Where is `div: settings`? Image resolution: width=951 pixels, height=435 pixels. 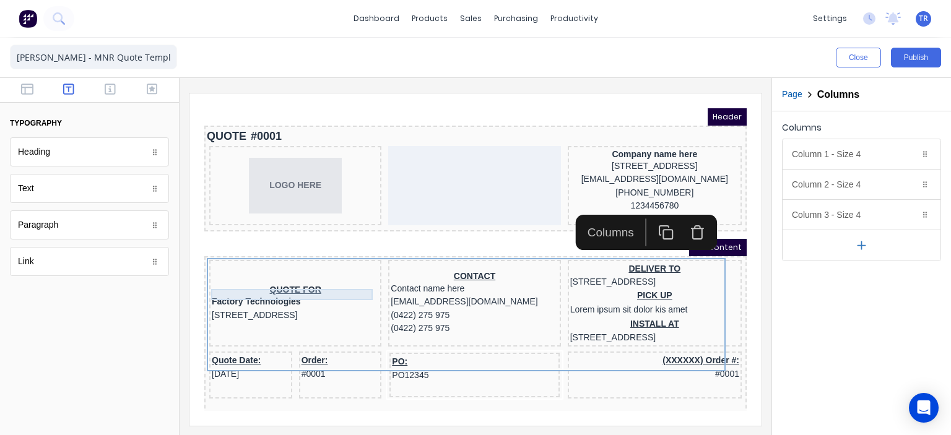
div: settings is located at coordinates (829, 19).